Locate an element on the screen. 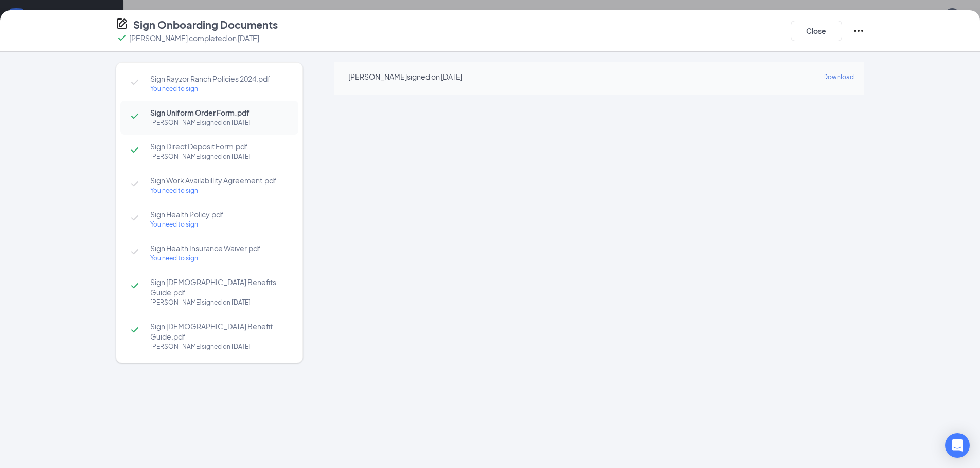 The image size is (980, 468). div: Open Intercom Messenger is located at coordinates (957, 445).